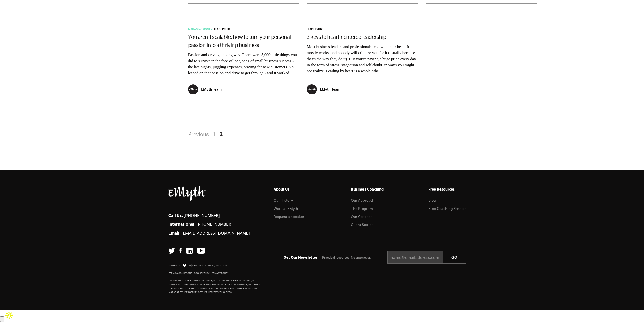 Image resolution: width=644 pixels, height=322 pixels. Describe the element at coordinates (289, 217) in the screenshot. I see `a: Request a speaker` at that location.